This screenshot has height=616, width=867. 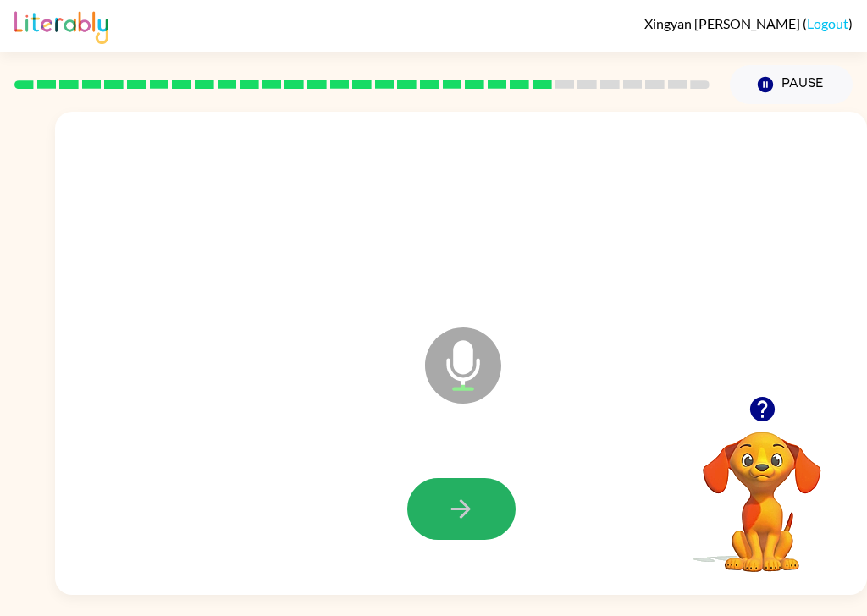 What do you see at coordinates (791, 85) in the screenshot?
I see `button: Pause` at bounding box center [791, 85].